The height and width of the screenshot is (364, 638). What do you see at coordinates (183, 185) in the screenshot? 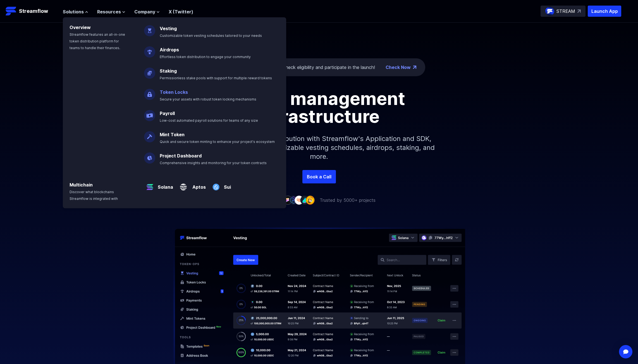
I see `img: Aptos` at bounding box center [183, 185].